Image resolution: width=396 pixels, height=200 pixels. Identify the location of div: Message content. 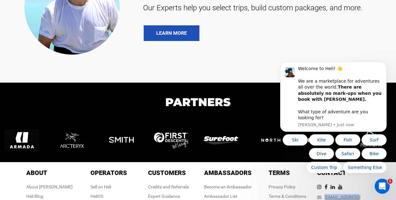
(69, 73).